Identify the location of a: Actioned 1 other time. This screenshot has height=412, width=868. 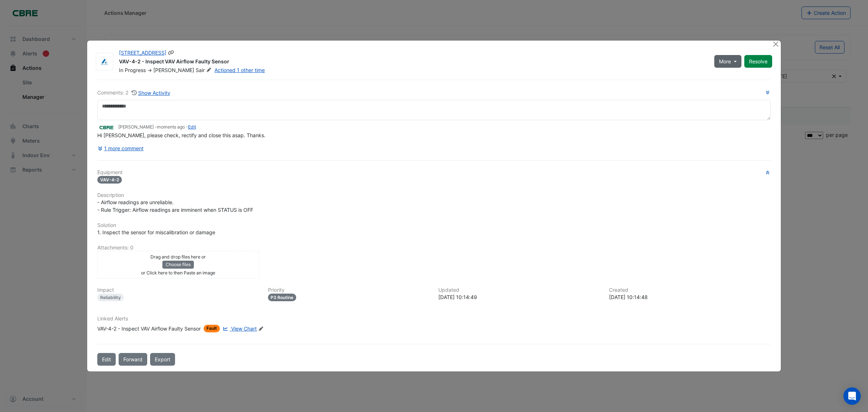
(240, 70).